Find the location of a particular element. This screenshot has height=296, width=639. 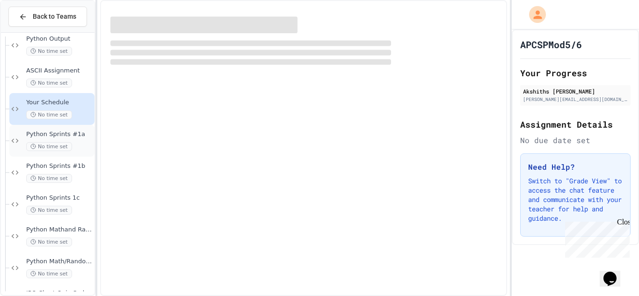

span: Python Mathand Random Module 2A is located at coordinates (59, 230).